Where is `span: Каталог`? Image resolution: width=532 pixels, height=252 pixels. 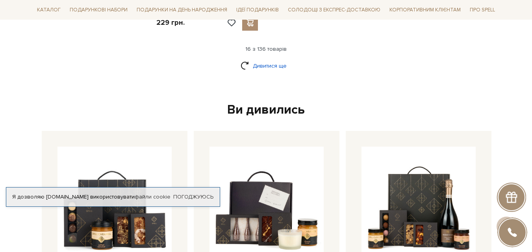 span: Каталог is located at coordinates (49, 10).